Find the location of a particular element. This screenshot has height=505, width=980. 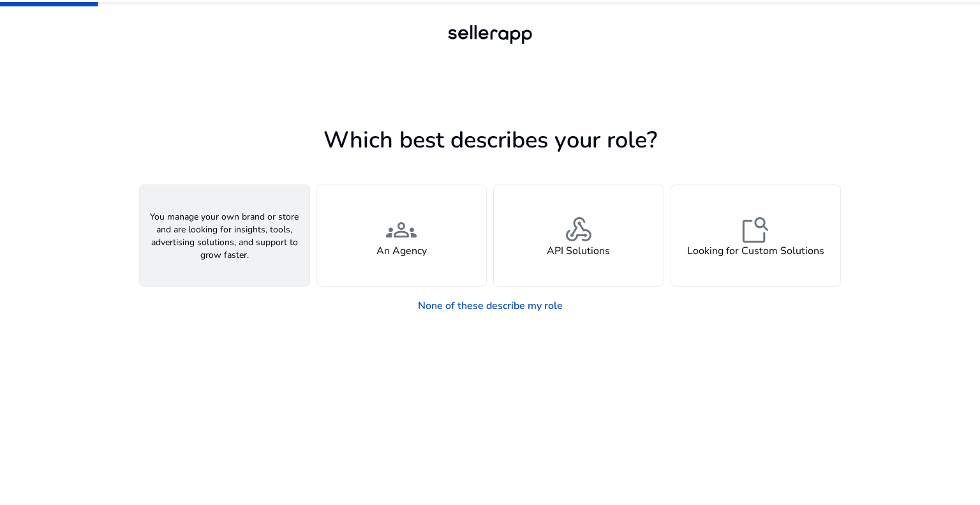

h1: Which best describes your role? is located at coordinates (490, 139).